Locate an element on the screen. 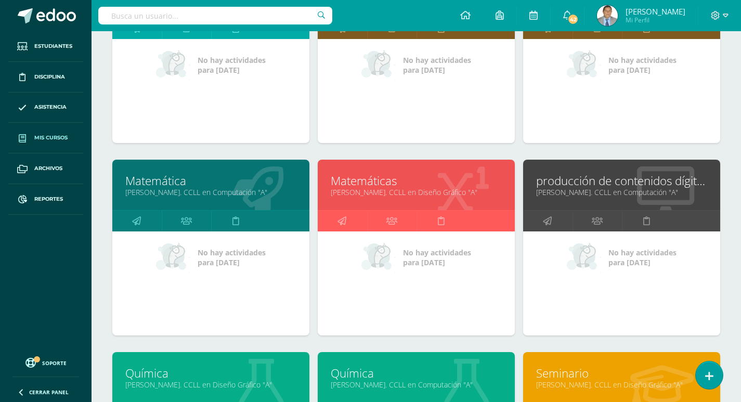  a: Estudiantes is located at coordinates (46, 46).